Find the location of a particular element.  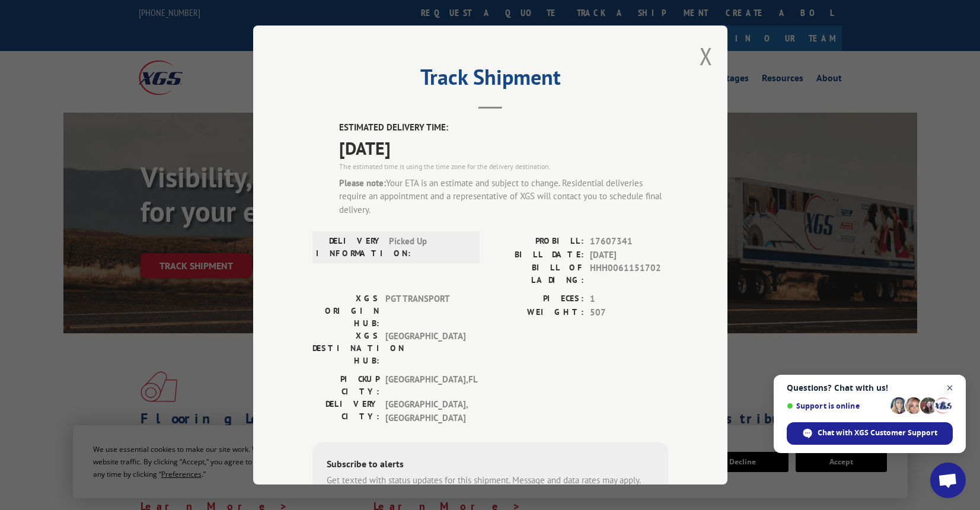

span: Support is online is located at coordinates (836, 406).